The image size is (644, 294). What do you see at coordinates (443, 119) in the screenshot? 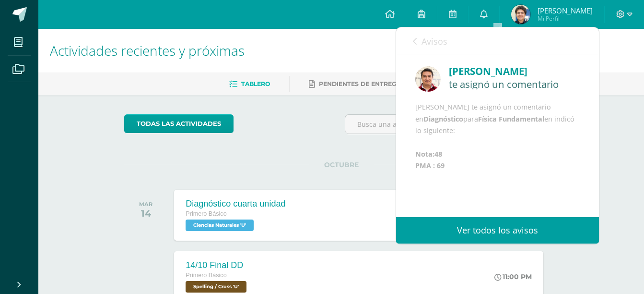
I see `b: Diagnóstico` at bounding box center [443, 119].